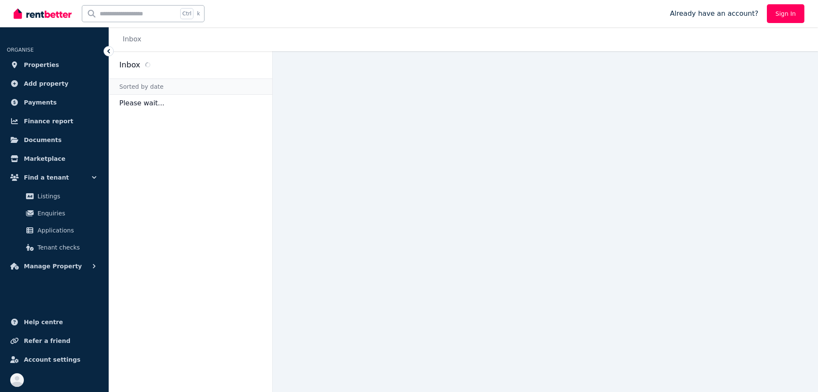  Describe the element at coordinates (54, 159) in the screenshot. I see `a: Marketplace` at that location.